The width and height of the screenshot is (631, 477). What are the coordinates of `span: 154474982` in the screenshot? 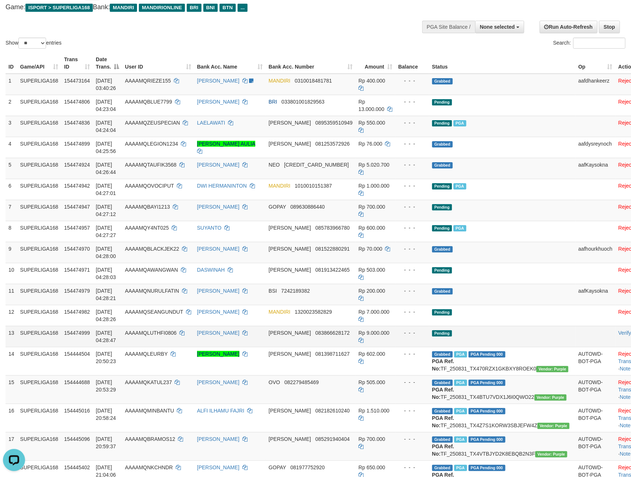 It's located at (77, 312).